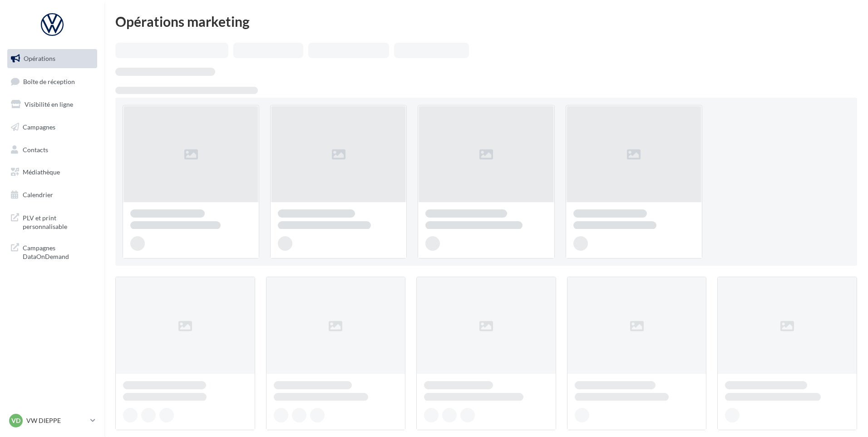 This screenshot has width=868, height=437. I want to click on a: Campagnes DataOnDemand, so click(52, 251).